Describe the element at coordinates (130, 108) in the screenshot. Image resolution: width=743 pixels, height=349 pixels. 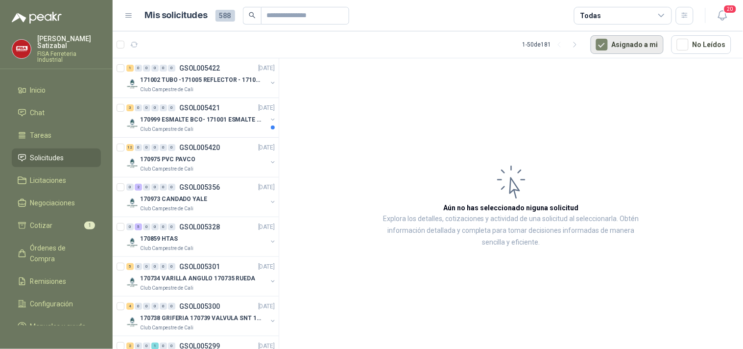
I see `div: 3` at that location.